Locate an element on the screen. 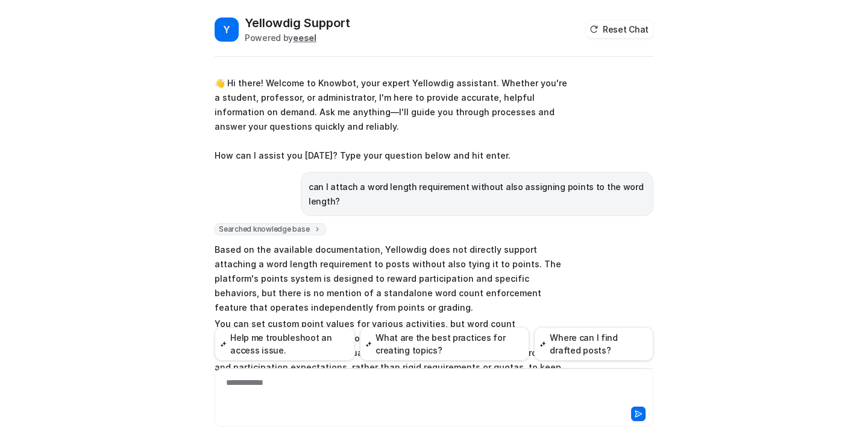  span: Y is located at coordinates (226, 30).